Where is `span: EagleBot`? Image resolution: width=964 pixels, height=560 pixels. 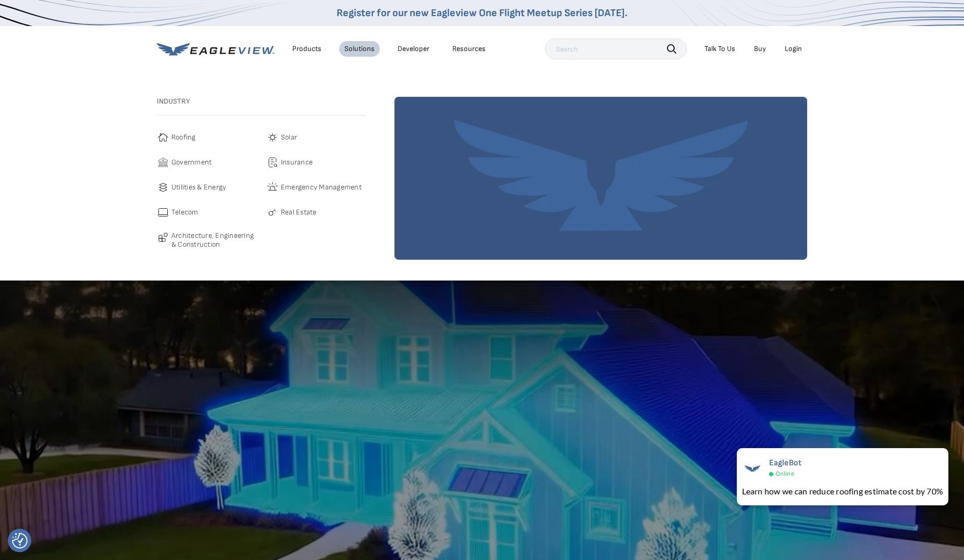
span: EagleBot is located at coordinates (785, 463).